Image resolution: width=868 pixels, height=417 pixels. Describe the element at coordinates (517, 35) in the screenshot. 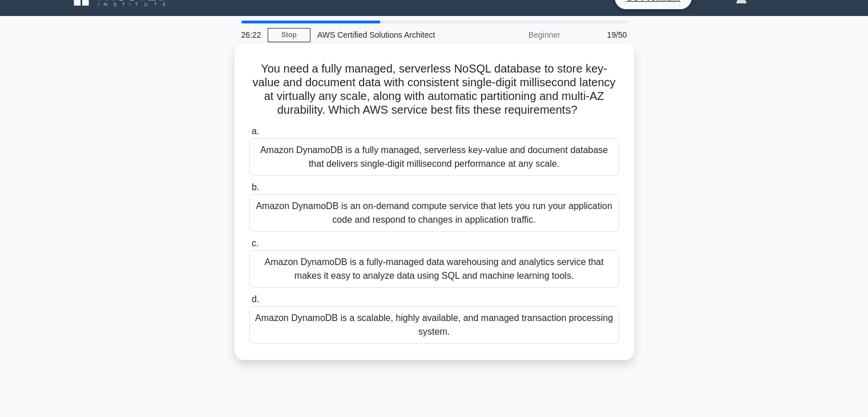

I see `div: Beginner` at that location.